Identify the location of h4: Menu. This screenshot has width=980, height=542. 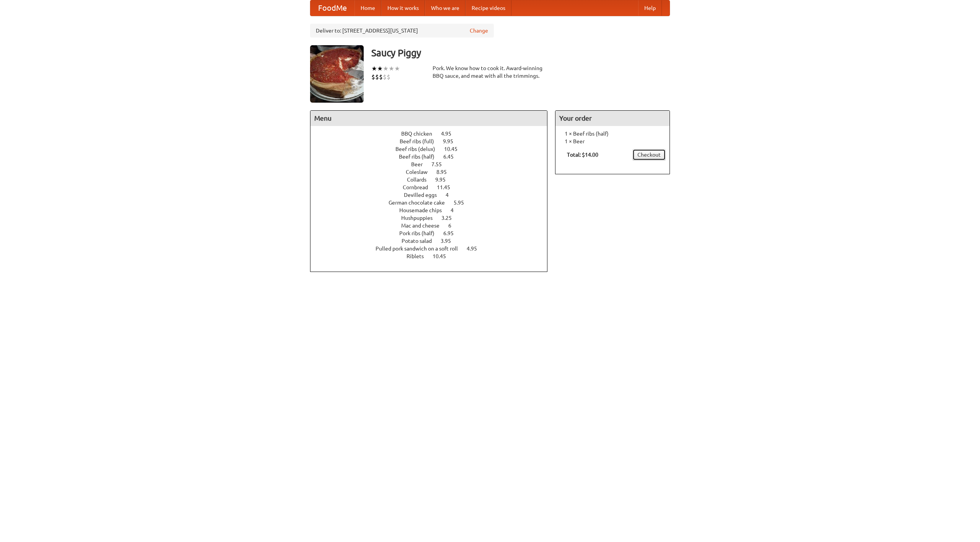
(428, 118).